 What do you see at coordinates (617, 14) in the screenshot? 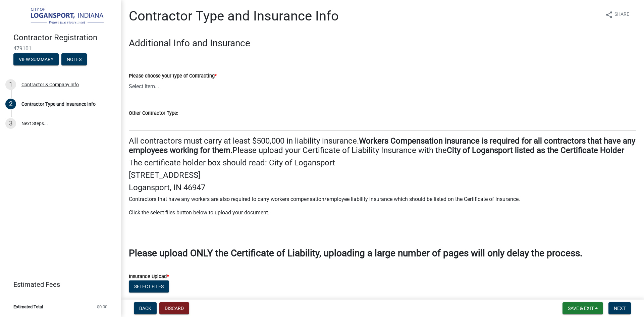
I see `button: shareShare` at bounding box center [617, 14].